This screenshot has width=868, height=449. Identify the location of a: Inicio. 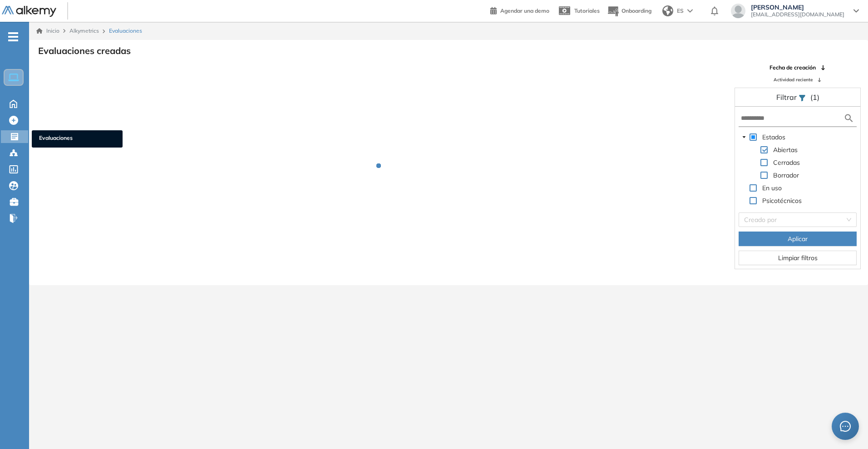
(48, 31).